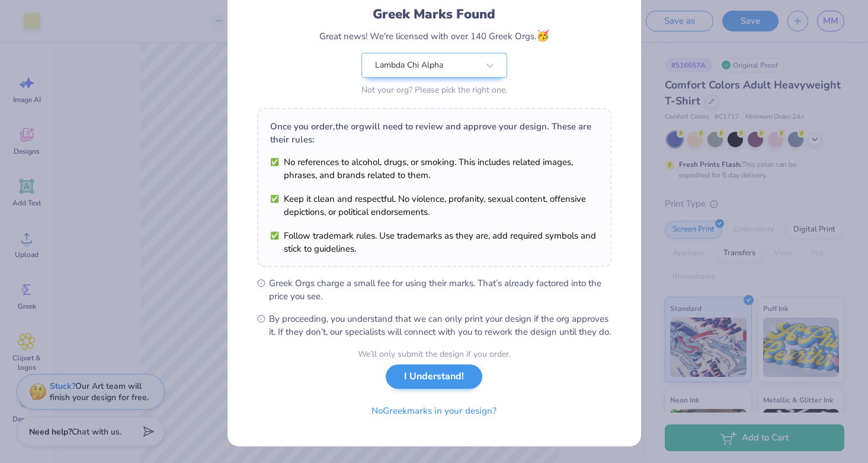 The height and width of the screenshot is (463, 868). Describe the element at coordinates (435, 169) in the screenshot. I see `li: No references to alcohol, drugs, or smoking. This includes related images, phrases, and brands re...` at that location.